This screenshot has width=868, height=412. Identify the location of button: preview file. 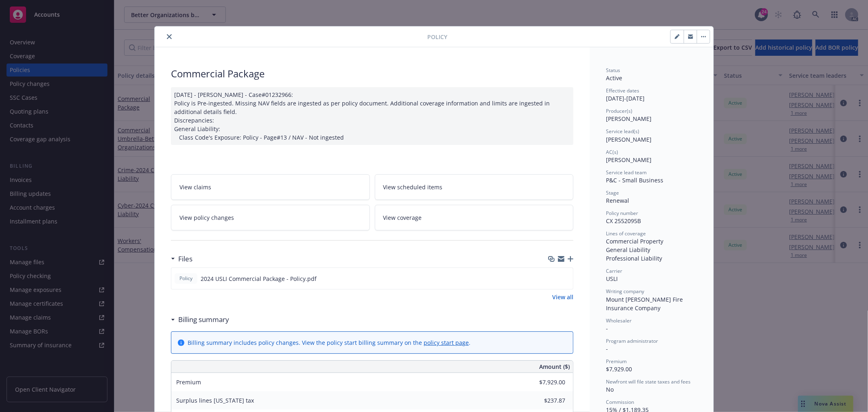
(566, 278).